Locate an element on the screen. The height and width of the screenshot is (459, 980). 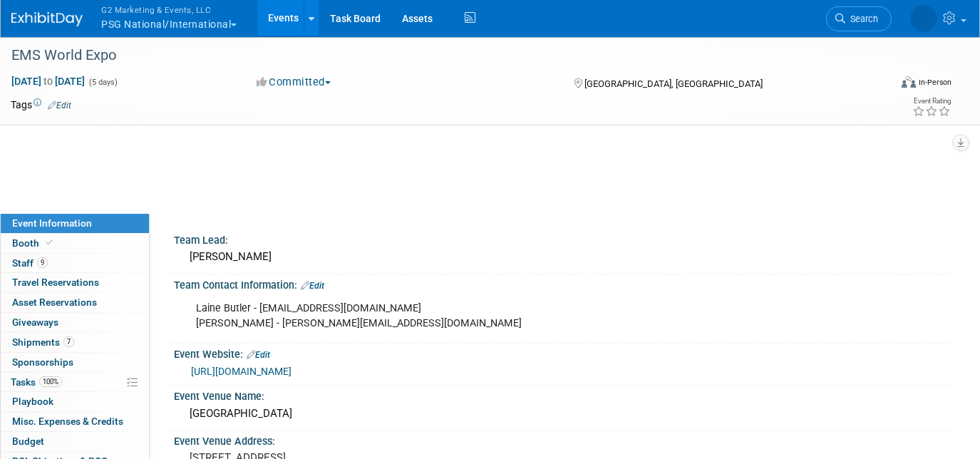
span: G2 Marketing & Events, LLC is located at coordinates (169, 9).